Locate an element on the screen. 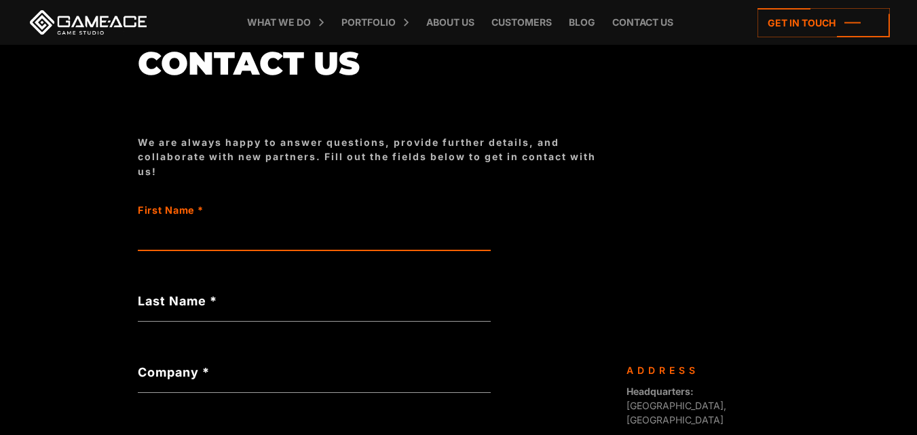  h1: Contact us is located at coordinates (376, 63).